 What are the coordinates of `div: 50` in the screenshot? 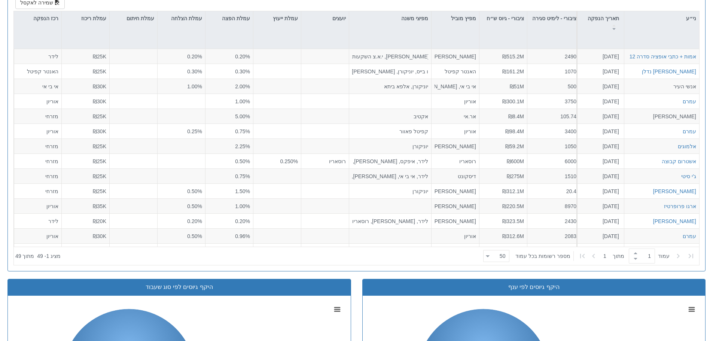 It's located at (504, 256).